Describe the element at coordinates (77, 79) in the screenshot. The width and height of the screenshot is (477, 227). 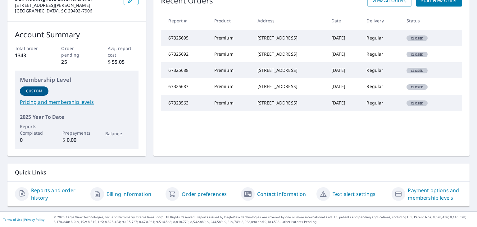
I see `p: Membership Level` at that location.